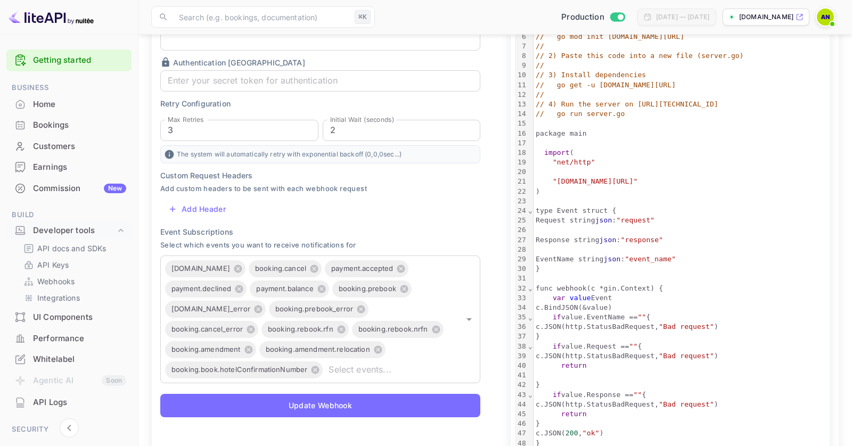 The width and height of the screenshot is (852, 446). I want to click on span: payment.accepted, so click(362, 268).